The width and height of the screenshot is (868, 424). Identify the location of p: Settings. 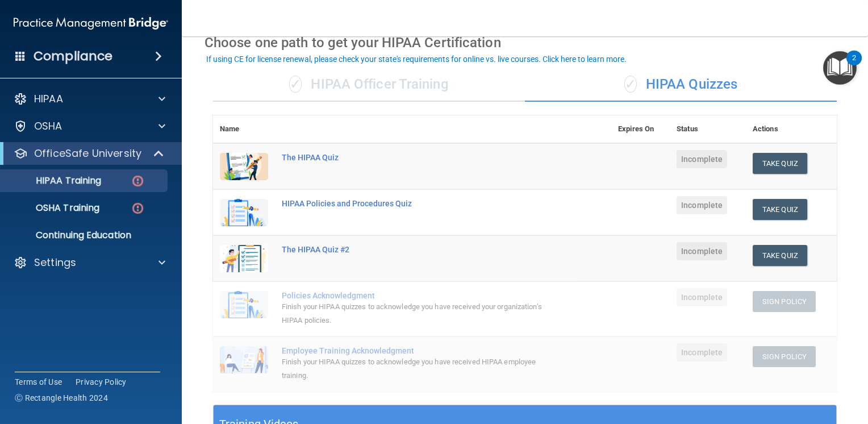
(55, 263).